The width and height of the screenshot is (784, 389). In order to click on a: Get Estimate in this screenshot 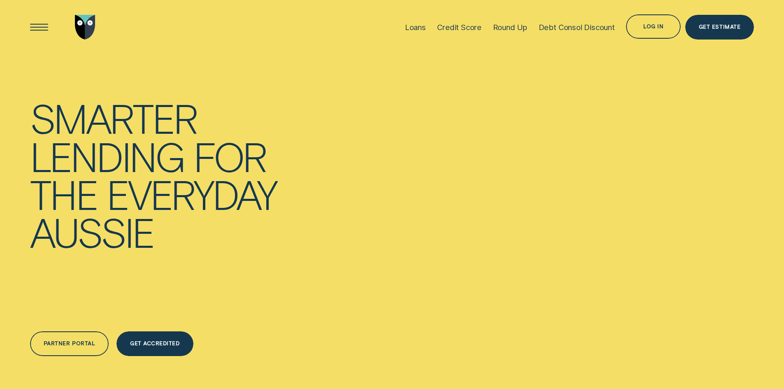, I will do `click(719, 27)`.